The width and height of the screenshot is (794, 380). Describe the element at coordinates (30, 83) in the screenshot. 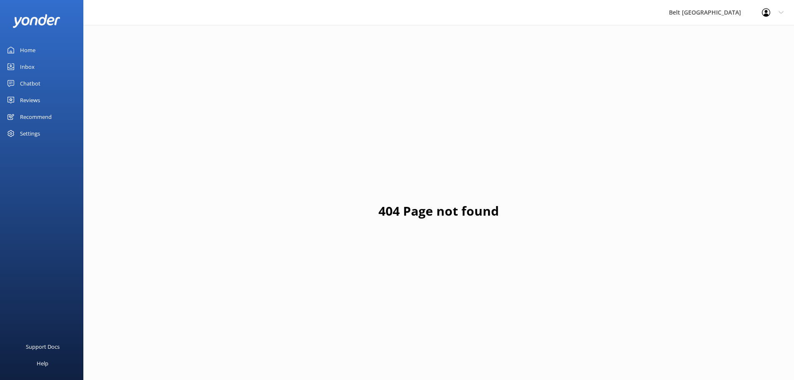

I see `div: Chatbot` at that location.